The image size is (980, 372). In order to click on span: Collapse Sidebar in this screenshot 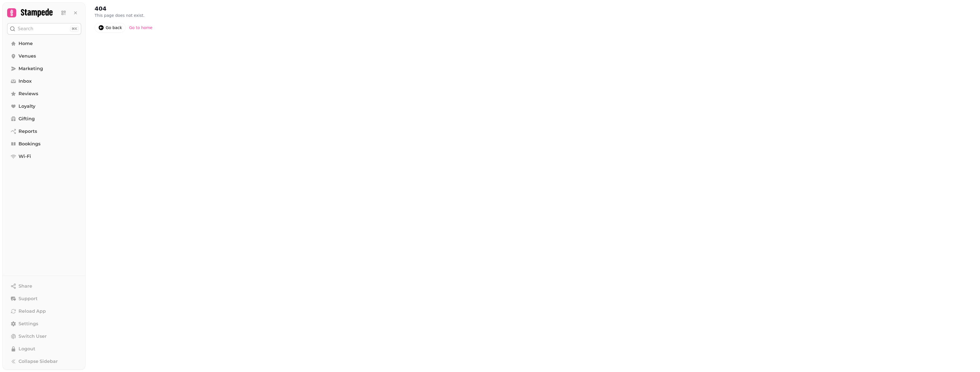, I will do `click(38, 362)`.